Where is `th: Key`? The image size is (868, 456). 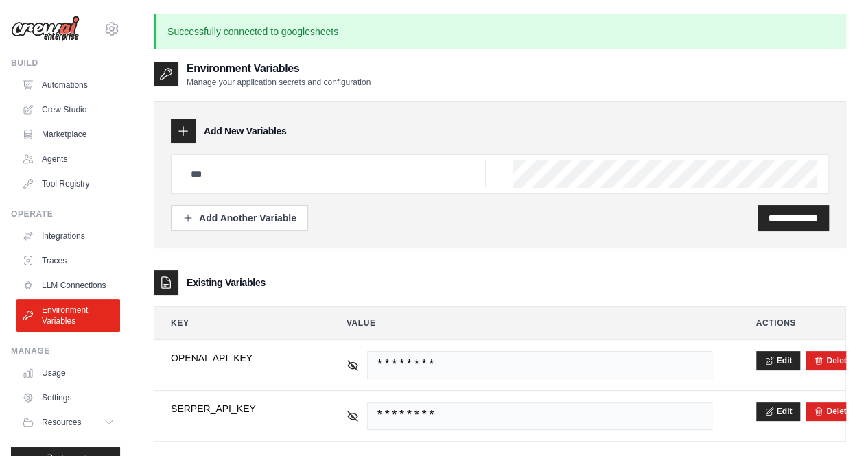
th: Key is located at coordinates (237, 323).